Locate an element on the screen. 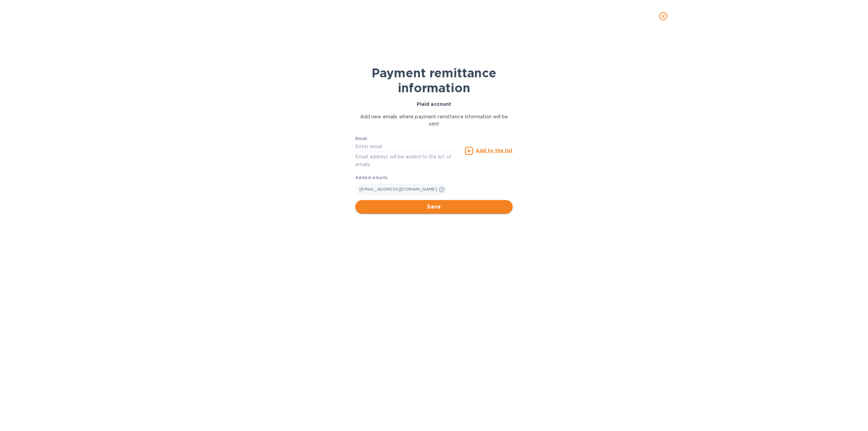 This screenshot has width=868, height=431. b: Added emails is located at coordinates (372, 177).